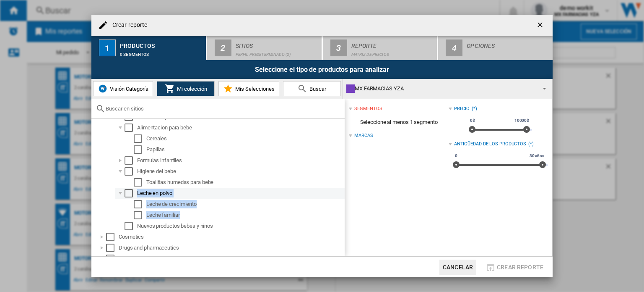  Describe the element at coordinates (277, 43) in the screenshot. I see `div: Sitios` at that location.